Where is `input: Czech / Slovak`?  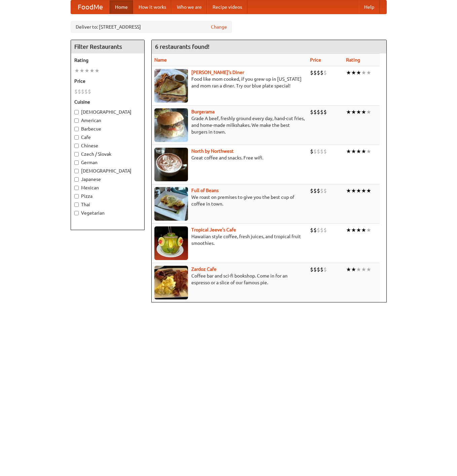 input: Czech / Slovak is located at coordinates (76, 154).